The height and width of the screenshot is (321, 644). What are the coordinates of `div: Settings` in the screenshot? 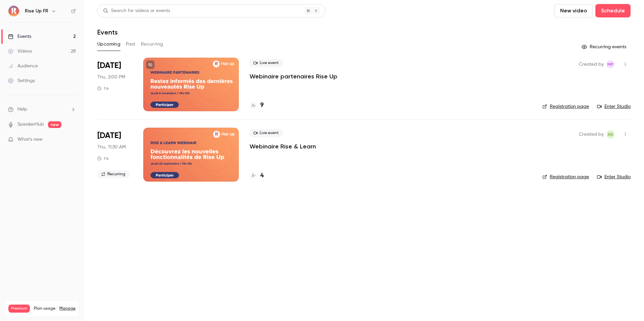 It's located at (21, 81).